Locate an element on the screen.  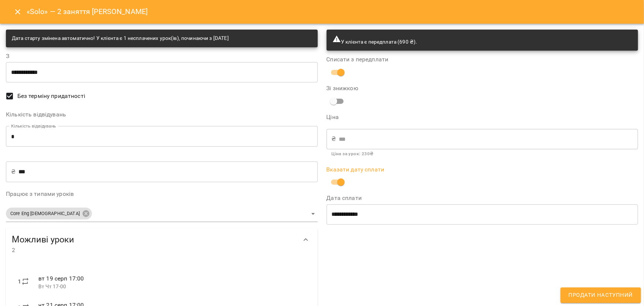
label: З is located at coordinates (162, 56).